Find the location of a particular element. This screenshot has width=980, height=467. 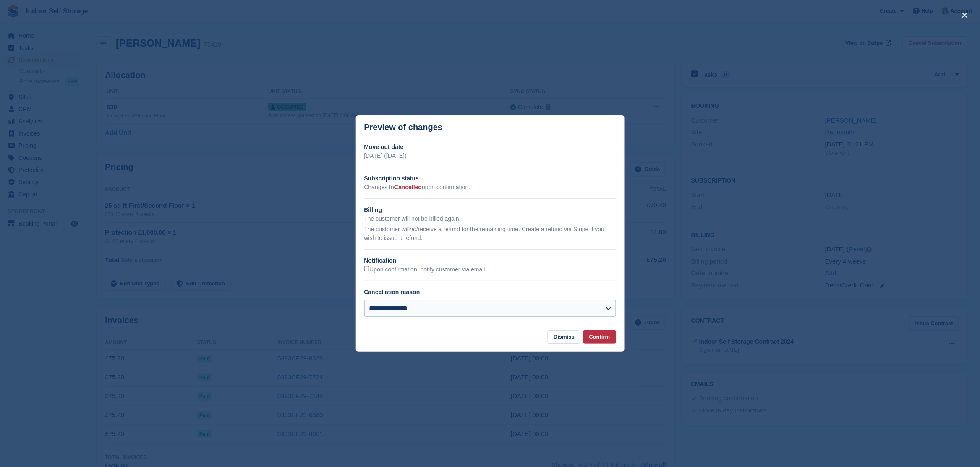

label: Upon confirmation, notify customer via email. is located at coordinates (425, 270).